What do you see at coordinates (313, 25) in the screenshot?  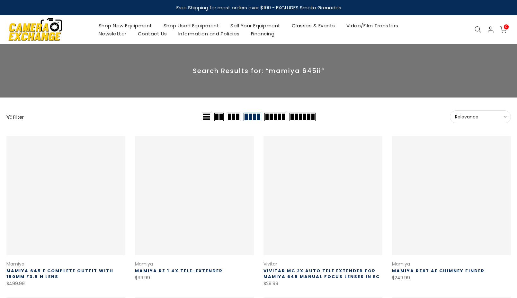 I see `a: Classes & Events` at bounding box center [313, 25].